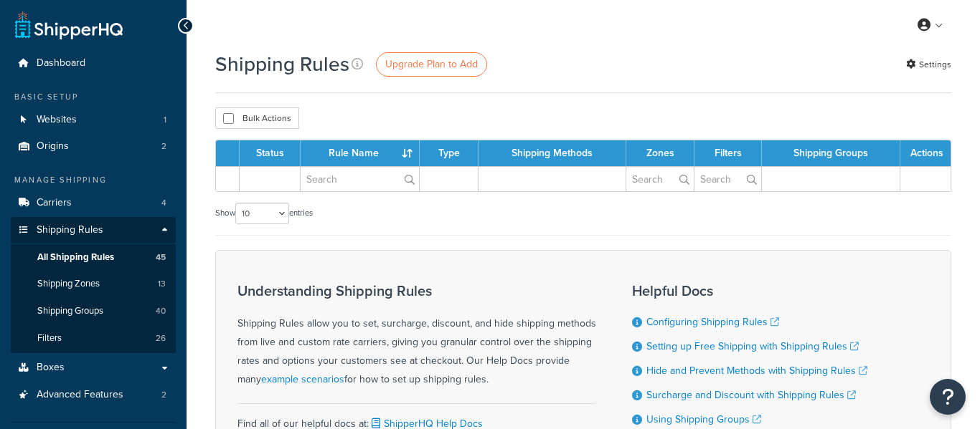 This screenshot has height=429, width=980. I want to click on span: 13, so click(161, 284).